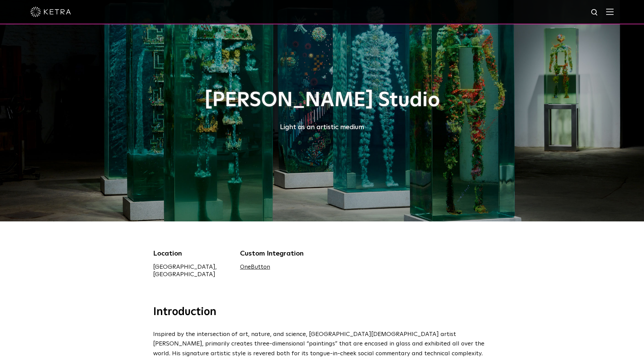  I want to click on div: Location, so click(192, 254).